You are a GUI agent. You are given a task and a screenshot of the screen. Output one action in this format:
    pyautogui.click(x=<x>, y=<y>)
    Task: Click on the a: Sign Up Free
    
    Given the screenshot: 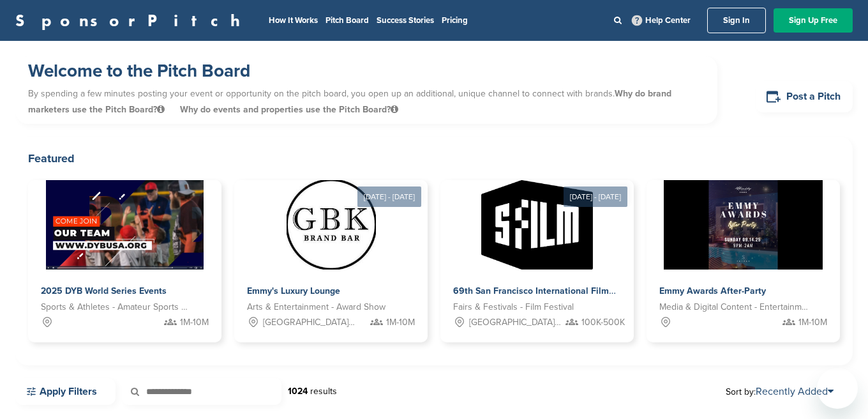 What is the action you would take?
    pyautogui.click(x=813, y=21)
    